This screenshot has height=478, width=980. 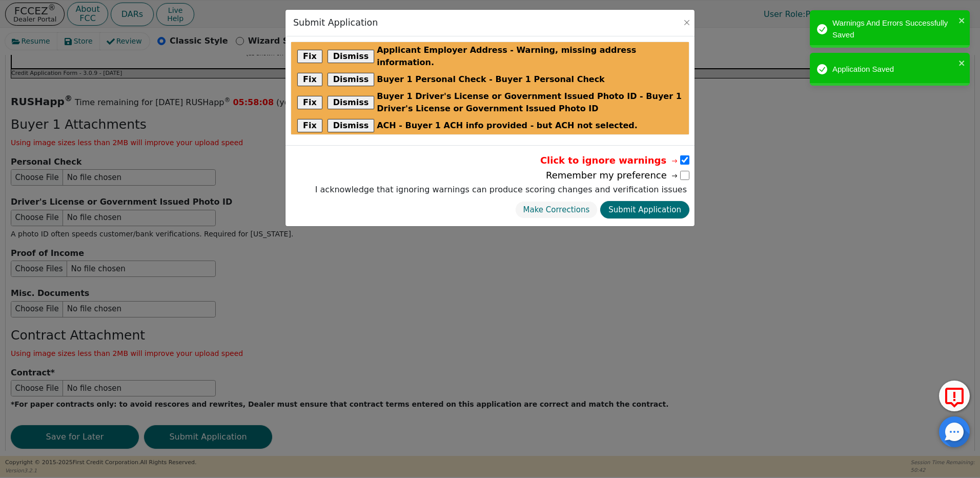 What do you see at coordinates (529, 57) in the screenshot?
I see `span: Applicant Employer Address - Warning, missing address information.` at bounding box center [529, 57].